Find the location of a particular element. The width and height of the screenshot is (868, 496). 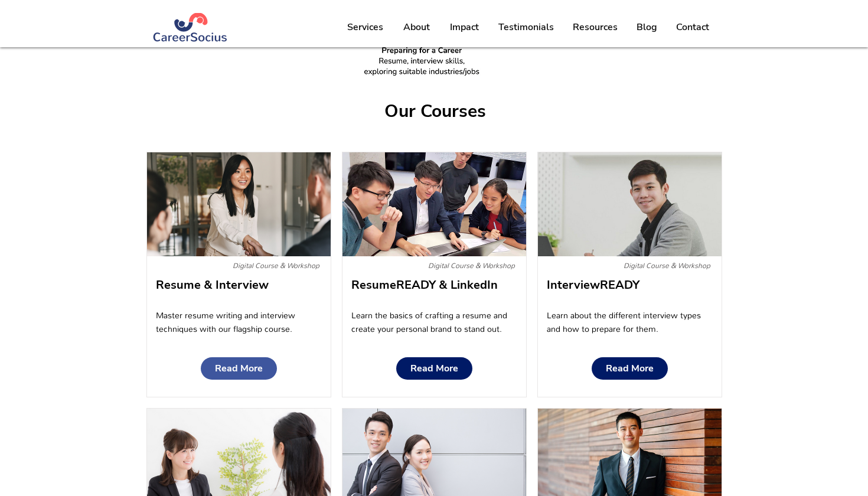

span: Master resume writing and interview techniques with our flagship course. is located at coordinates (226, 322).